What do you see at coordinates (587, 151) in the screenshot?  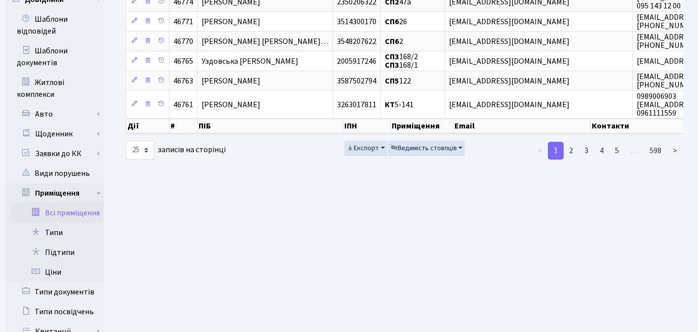 I see `a: 3` at bounding box center [587, 151].